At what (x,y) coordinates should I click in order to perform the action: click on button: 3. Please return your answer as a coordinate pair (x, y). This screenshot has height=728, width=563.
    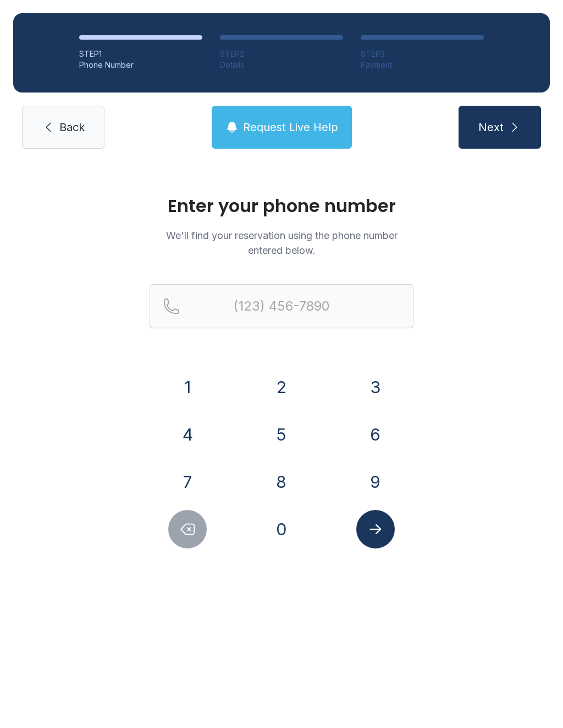
    Looking at the image, I should click on (376, 387).